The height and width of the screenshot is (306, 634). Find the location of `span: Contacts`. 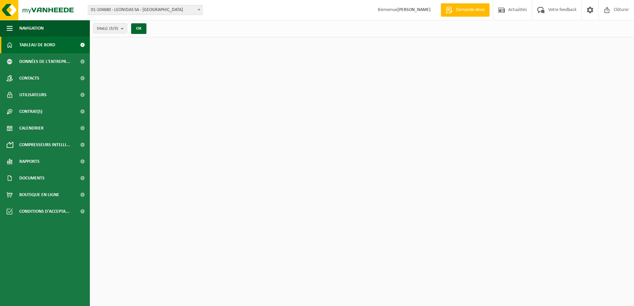

span: Contacts is located at coordinates (29, 78).